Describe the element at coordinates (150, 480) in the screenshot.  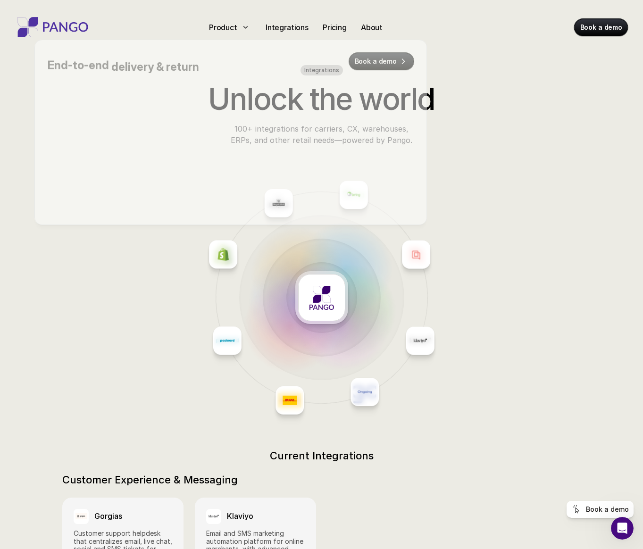
I see `h2: Customer Experience & Messaging` at that location.